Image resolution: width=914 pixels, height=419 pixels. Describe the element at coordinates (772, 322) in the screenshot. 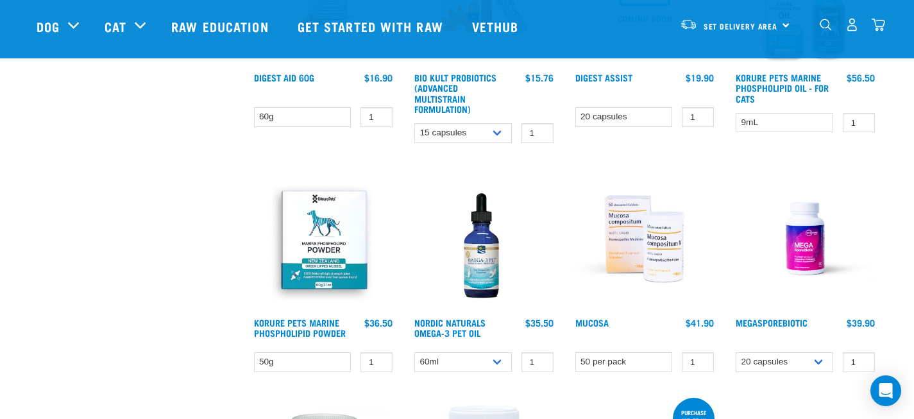

I see `a: MegaSporeBiotic` at that location.